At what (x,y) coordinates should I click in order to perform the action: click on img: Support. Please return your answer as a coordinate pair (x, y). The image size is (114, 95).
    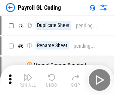
    Looking at the image, I should click on (93, 7).